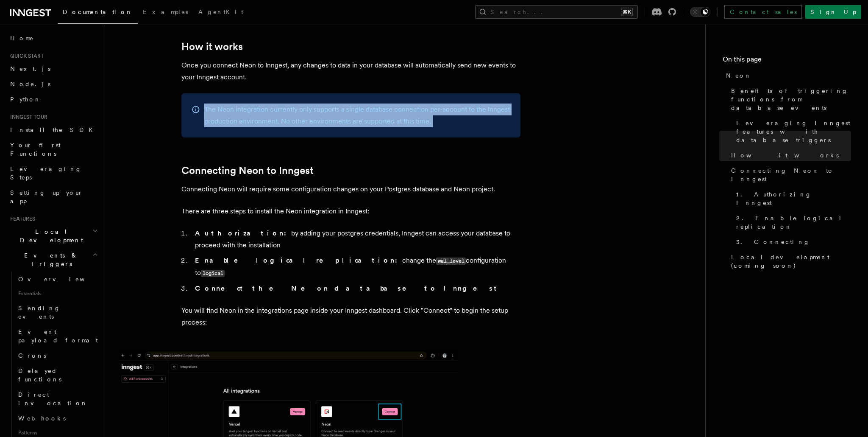  I want to click on a: Install the SDK, so click(53, 130).